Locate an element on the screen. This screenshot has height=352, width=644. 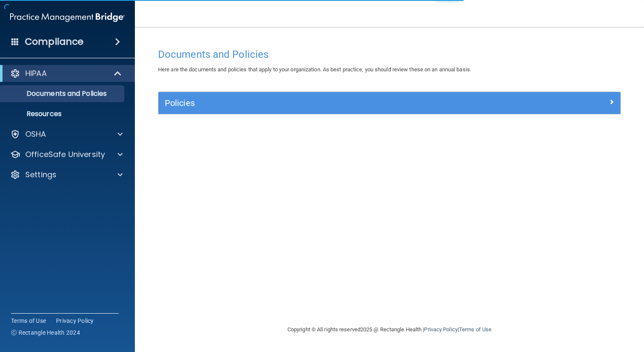
h4: Compliance is located at coordinates (54, 42).